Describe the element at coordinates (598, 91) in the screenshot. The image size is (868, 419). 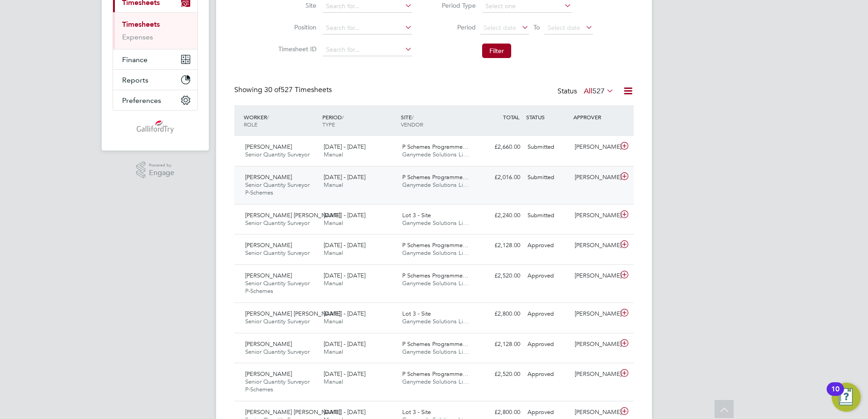
I see `span: 527` at that location.